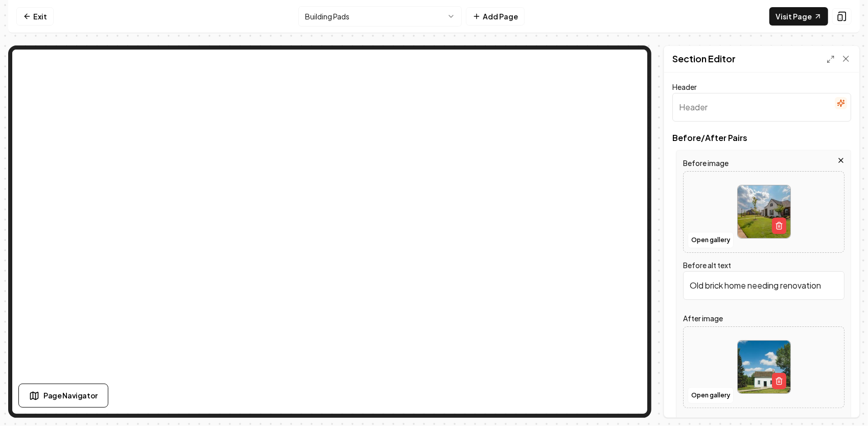  What do you see at coordinates (35, 17) in the screenshot?
I see `a: Exit` at bounding box center [35, 17].